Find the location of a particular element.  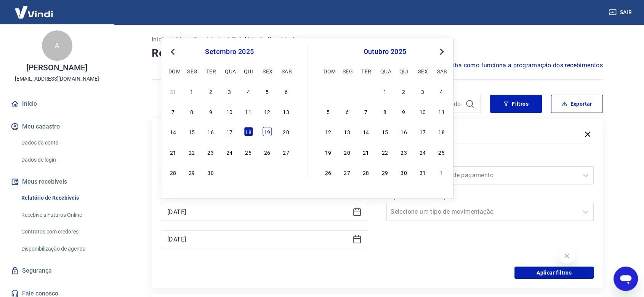

button: Meu cadastro is located at coordinates (57, 127).